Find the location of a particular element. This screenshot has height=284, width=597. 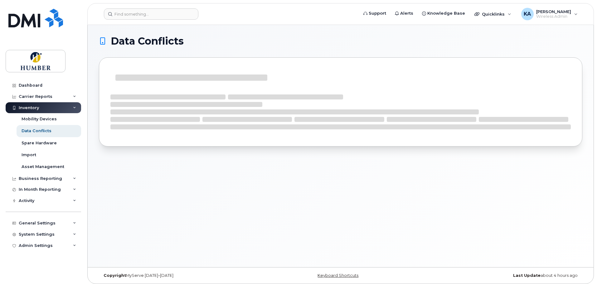

div: about 4 hours ago is located at coordinates (502, 276).